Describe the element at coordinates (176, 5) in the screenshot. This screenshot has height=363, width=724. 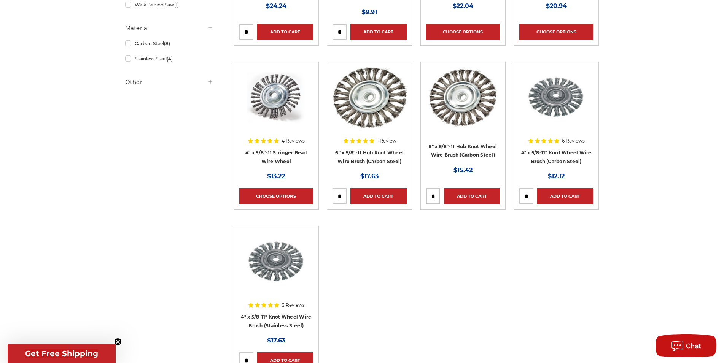
I see `span: (1)` at that location.